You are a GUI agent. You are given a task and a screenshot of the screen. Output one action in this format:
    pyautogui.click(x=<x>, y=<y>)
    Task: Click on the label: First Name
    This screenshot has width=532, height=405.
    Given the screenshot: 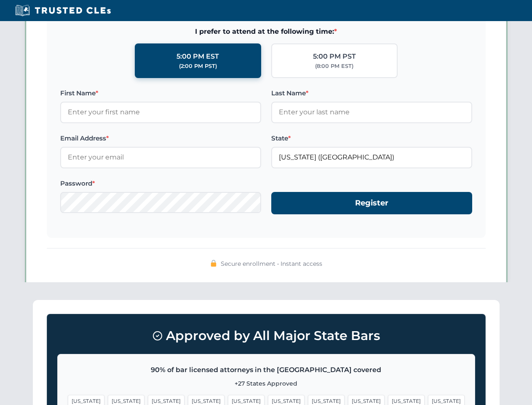 What is the action you would take?
    pyautogui.click(x=160, y=93)
    